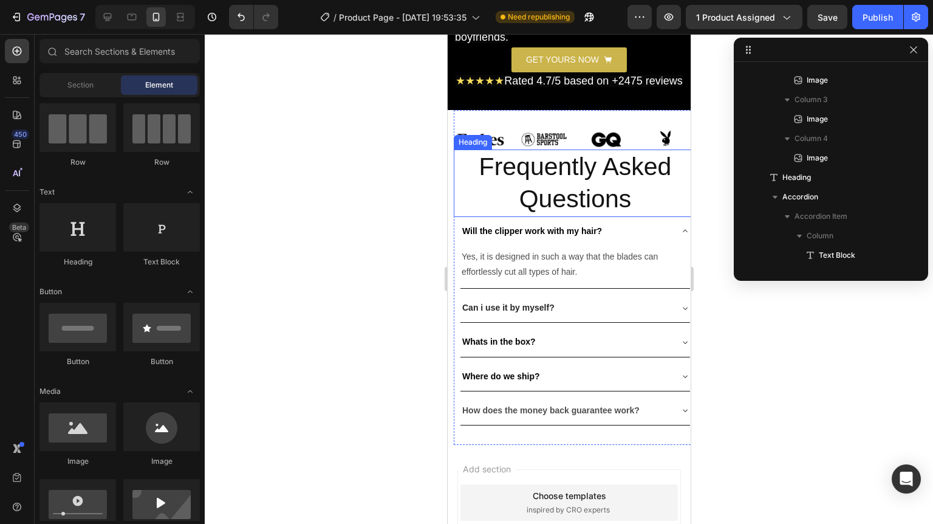 The image size is (933, 524). Describe the element at coordinates (103, 376) in the screenshot. I see `strong: How does the money back guarantee work?` at that location.